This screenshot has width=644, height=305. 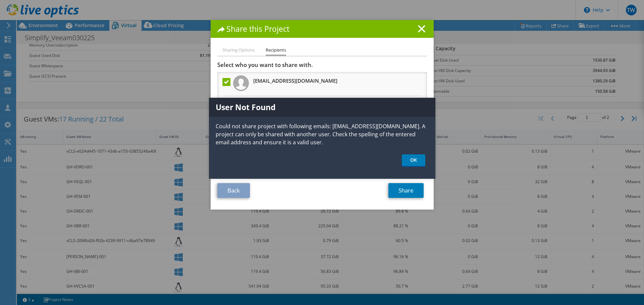 What do you see at coordinates (241, 83) in the screenshot?
I see `img: user.png` at bounding box center [241, 83].